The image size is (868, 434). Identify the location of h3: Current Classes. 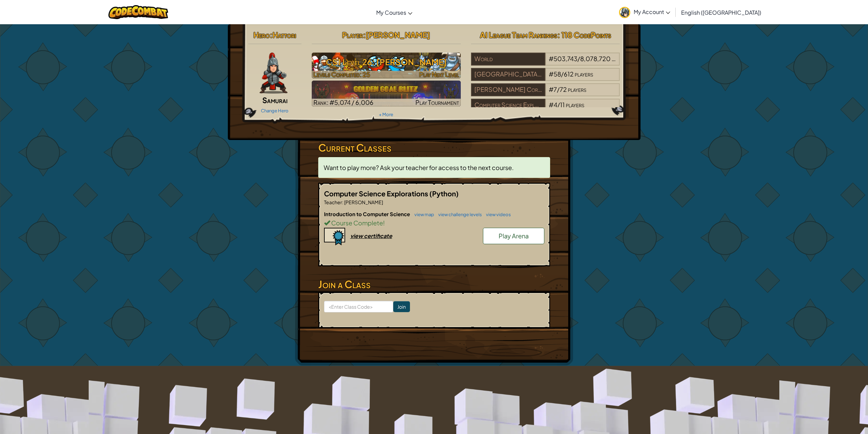
(434, 148).